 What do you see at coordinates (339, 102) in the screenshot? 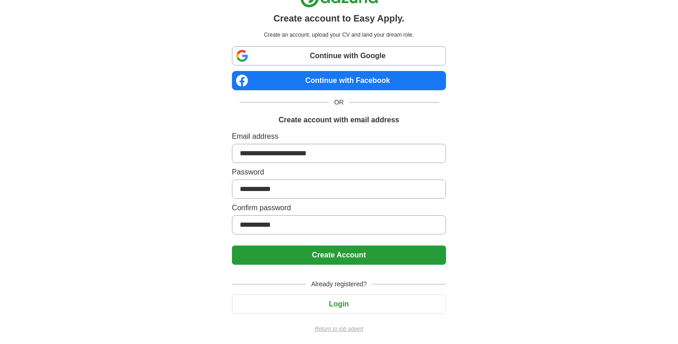
I see `span: OR` at bounding box center [339, 102].